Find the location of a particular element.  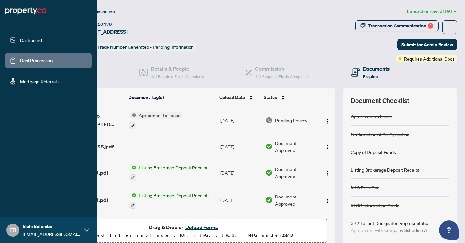

button: Upload Forms is located at coordinates (202, 227).